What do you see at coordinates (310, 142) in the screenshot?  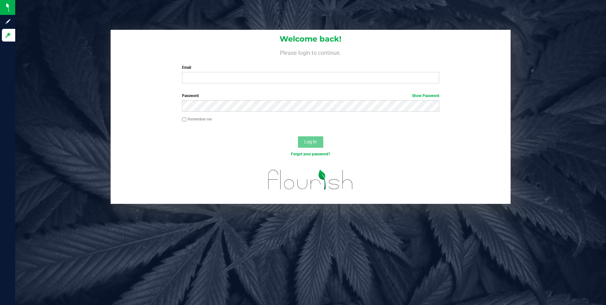 I see `span: Log In` at bounding box center [310, 142].